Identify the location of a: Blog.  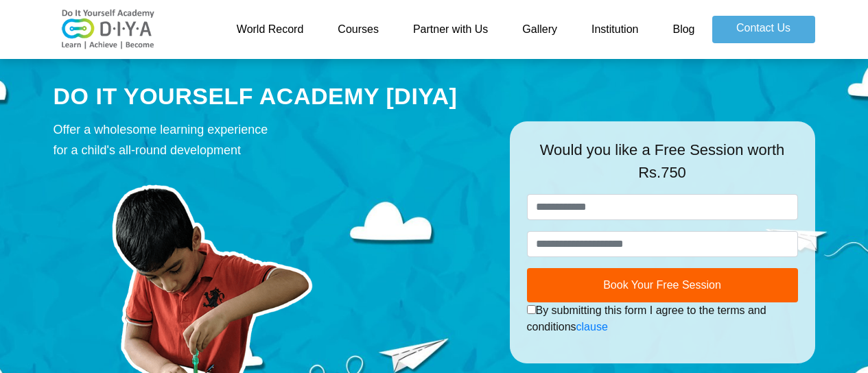
(684, 29).